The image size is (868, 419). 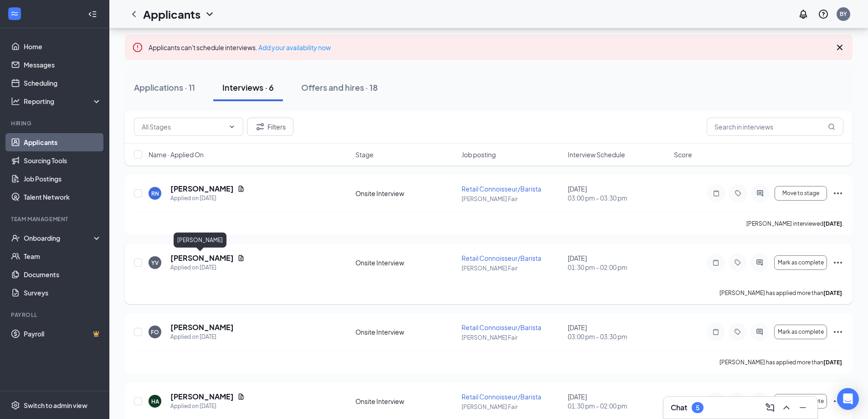 What do you see at coordinates (62, 274) in the screenshot?
I see `a: Documents` at bounding box center [62, 274].